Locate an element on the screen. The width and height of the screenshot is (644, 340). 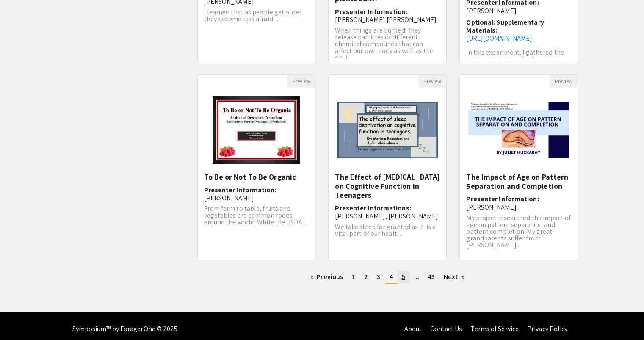
h5: To Be or Not To Be Organic is located at coordinates (256, 177).